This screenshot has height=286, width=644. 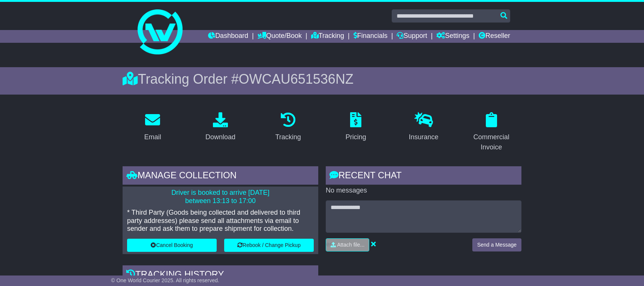 What do you see at coordinates (491, 142) in the screenshot?
I see `div: Commercial Invoice` at bounding box center [491, 142].